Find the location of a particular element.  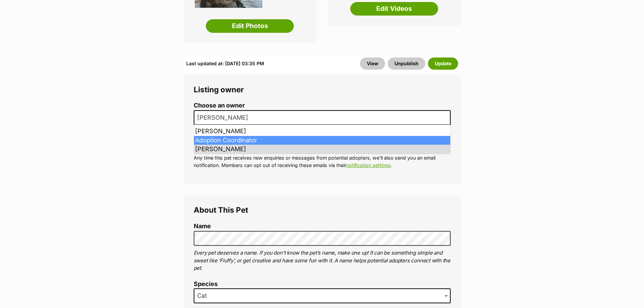

li: Adoption Coordinator is located at coordinates (322, 140).